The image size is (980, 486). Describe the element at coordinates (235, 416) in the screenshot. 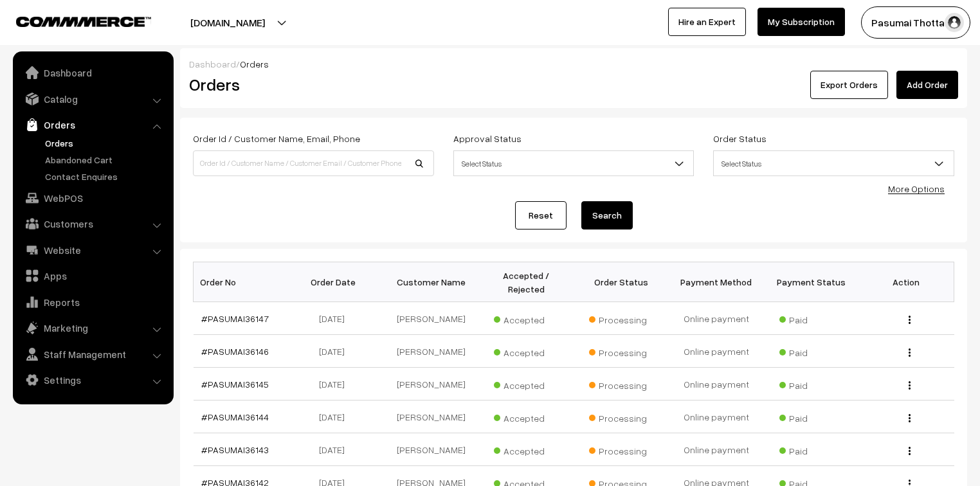

I see `a: #PASUMAI36144` at that location.